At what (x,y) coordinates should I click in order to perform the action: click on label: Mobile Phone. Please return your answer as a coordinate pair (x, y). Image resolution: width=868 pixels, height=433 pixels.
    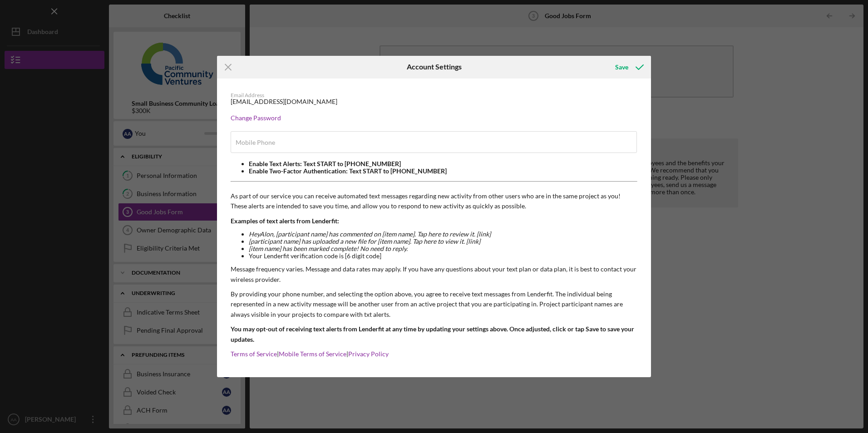
    Looking at the image, I should click on (255, 142).